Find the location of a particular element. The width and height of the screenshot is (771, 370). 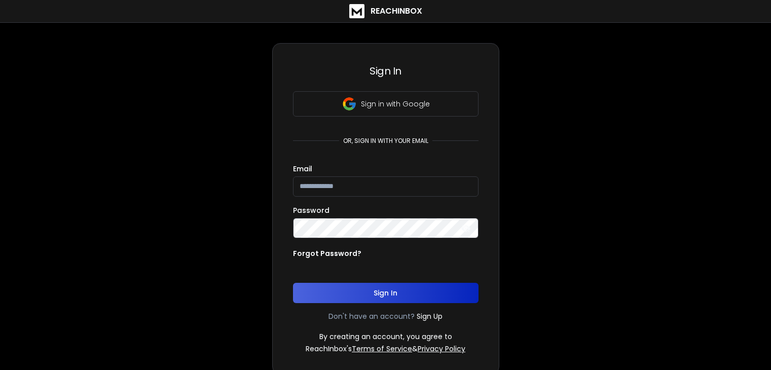

p: Don't have an account? is located at coordinates (371, 316).